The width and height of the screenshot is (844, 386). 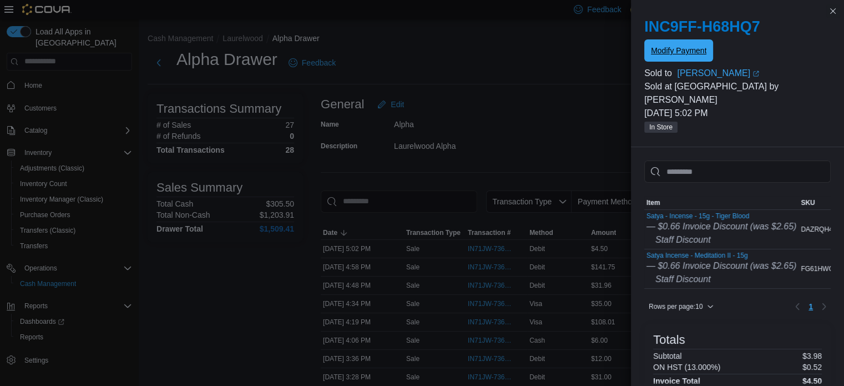 I want to click on p: $3.98, so click(x=812, y=356).